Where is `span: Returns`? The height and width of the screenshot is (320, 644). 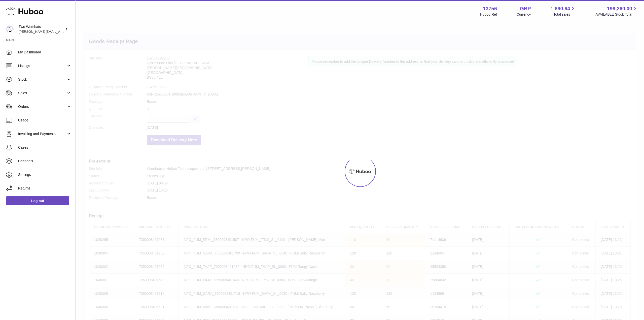 span: Returns is located at coordinates (45, 188).